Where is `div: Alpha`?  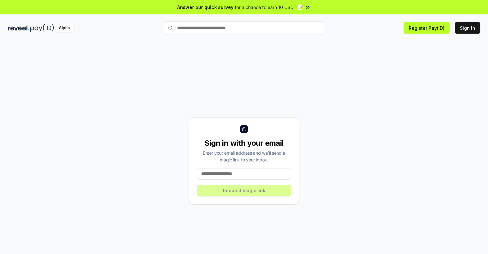 div: Alpha is located at coordinates (64, 28).